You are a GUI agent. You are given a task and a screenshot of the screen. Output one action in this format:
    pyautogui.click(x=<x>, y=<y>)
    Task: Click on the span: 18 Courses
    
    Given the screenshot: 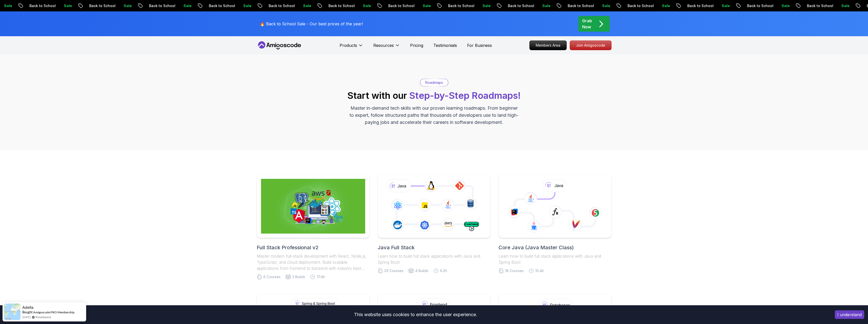 What is the action you would take?
    pyautogui.click(x=514, y=271)
    